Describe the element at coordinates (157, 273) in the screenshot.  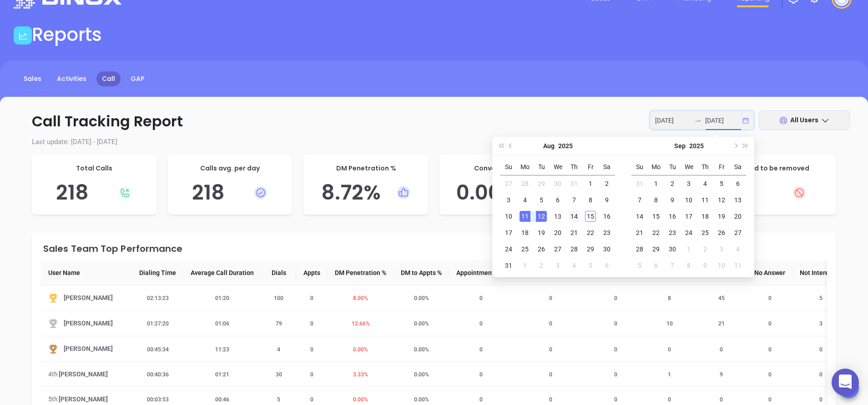
I see `th: Dialing Time` at that location.